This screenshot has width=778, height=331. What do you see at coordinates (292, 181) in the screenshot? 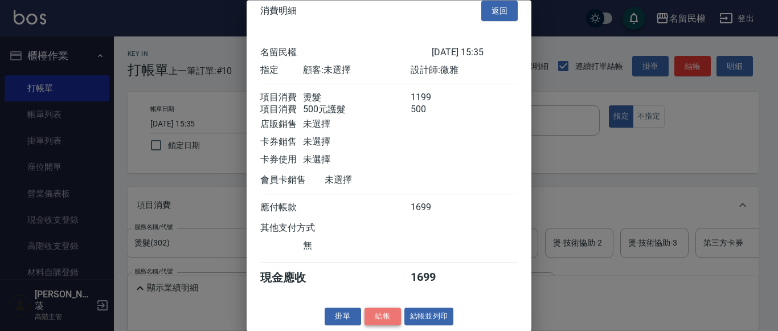
I see `div: 會員卡銷售` at bounding box center [292, 181].